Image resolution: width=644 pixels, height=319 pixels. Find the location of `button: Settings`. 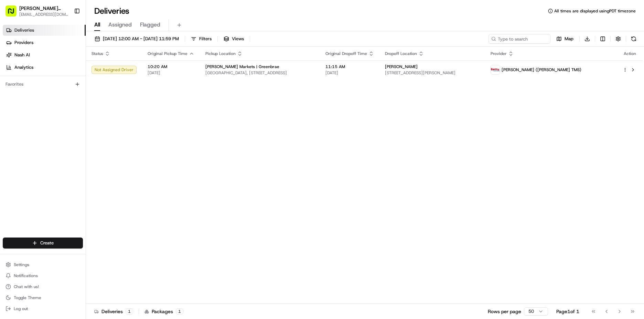

button: Settings is located at coordinates (43, 264).